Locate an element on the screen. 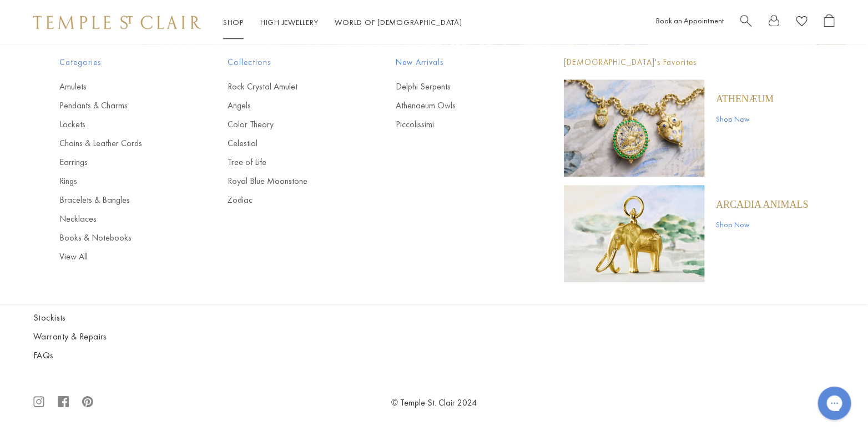  a: Open Shopping Bag is located at coordinates (829, 22).